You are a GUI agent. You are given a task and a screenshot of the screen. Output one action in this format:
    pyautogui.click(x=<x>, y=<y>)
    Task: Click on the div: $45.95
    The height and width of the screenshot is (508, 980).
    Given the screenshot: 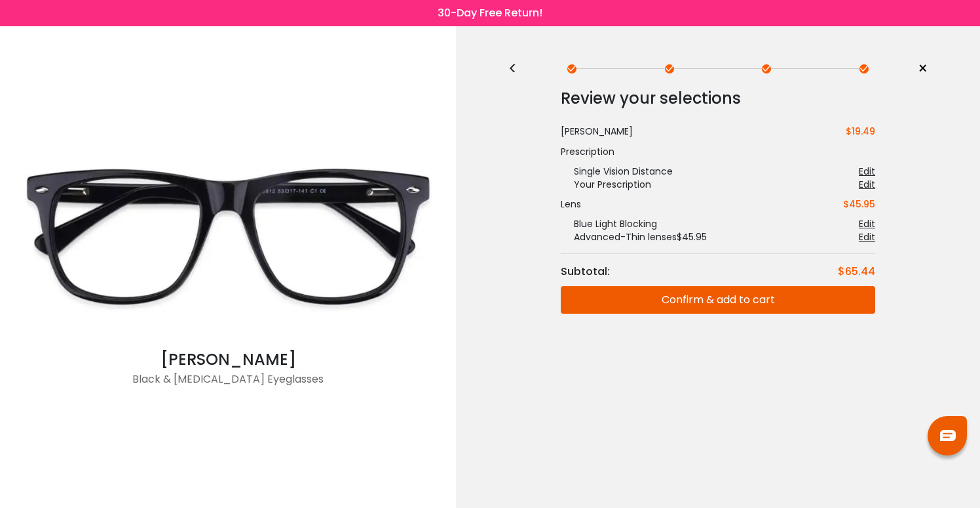 What is the action you would take?
    pyautogui.click(x=859, y=204)
    